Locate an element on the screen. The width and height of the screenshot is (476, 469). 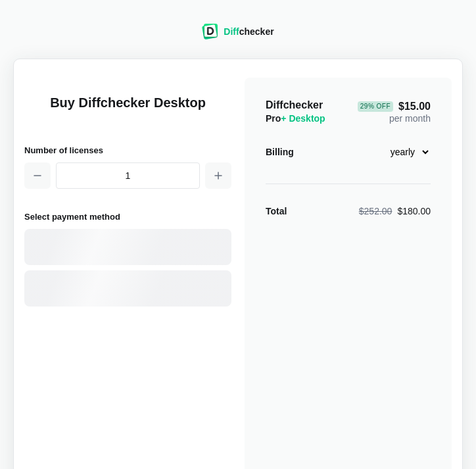
div: per month is located at coordinates (394, 112).